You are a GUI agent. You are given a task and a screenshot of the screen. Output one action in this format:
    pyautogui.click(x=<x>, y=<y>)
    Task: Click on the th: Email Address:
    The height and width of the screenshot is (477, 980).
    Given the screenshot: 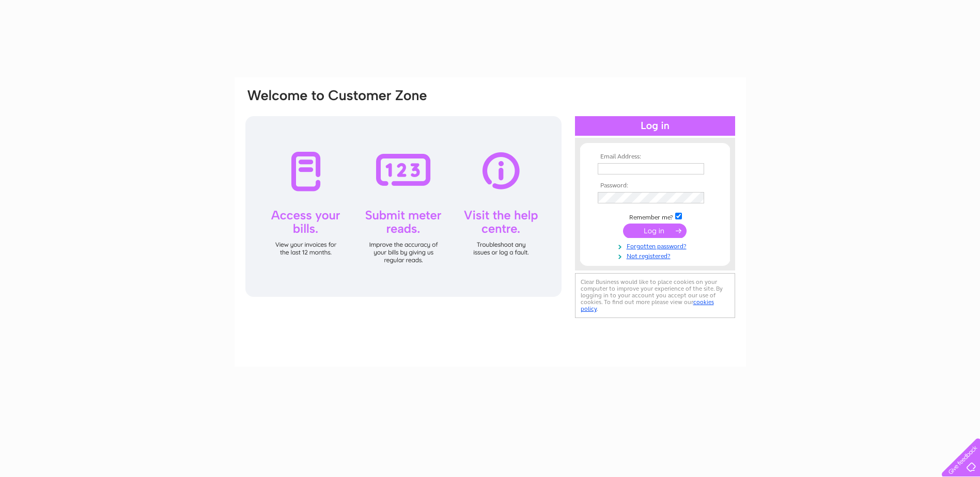 What is the action you would take?
    pyautogui.click(x=655, y=157)
    